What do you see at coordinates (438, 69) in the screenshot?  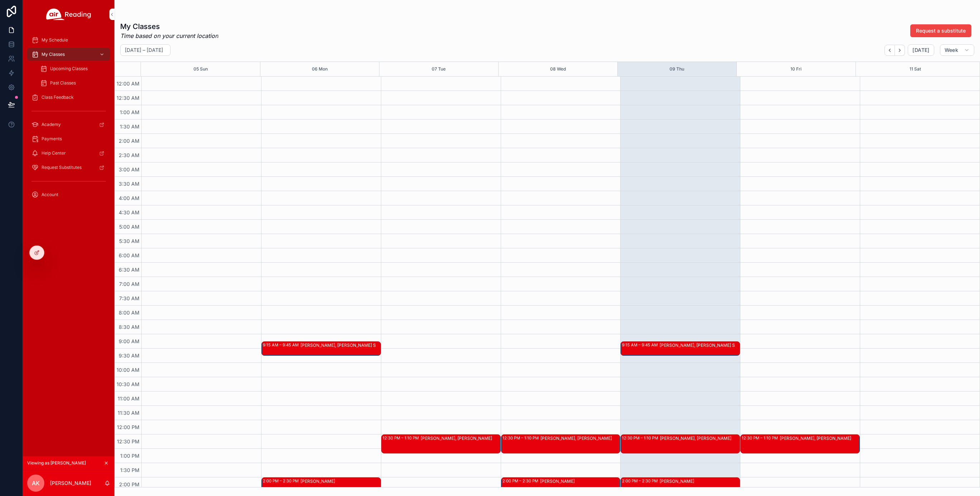 I see `div: 07 Tue` at bounding box center [438, 69].